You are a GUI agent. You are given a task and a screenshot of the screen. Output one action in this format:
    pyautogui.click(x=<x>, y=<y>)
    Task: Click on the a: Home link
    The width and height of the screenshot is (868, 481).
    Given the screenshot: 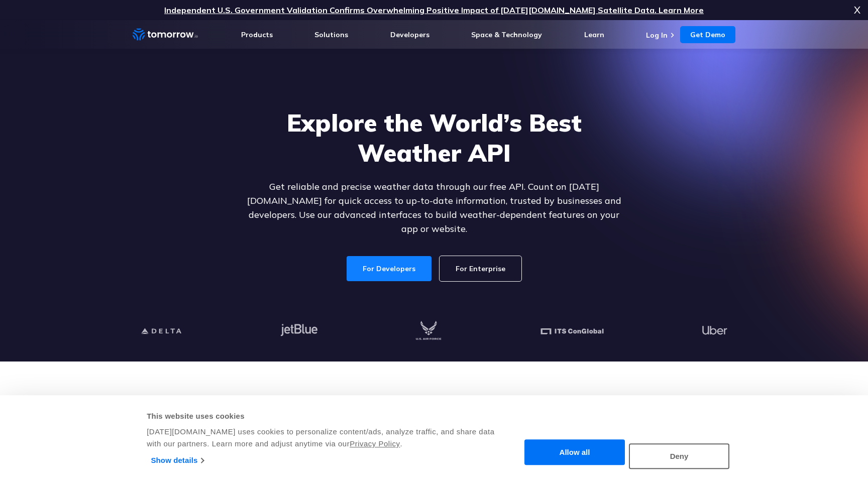 What is the action you would take?
    pyautogui.click(x=166, y=35)
    